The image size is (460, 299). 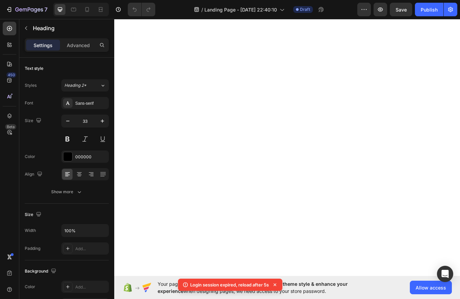 I want to click on div: Width, so click(x=30, y=231).